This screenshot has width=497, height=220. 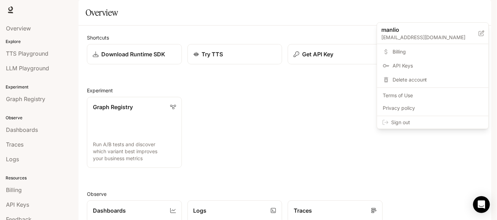 What do you see at coordinates (438, 52) in the screenshot?
I see `span: Billing` at bounding box center [438, 52].